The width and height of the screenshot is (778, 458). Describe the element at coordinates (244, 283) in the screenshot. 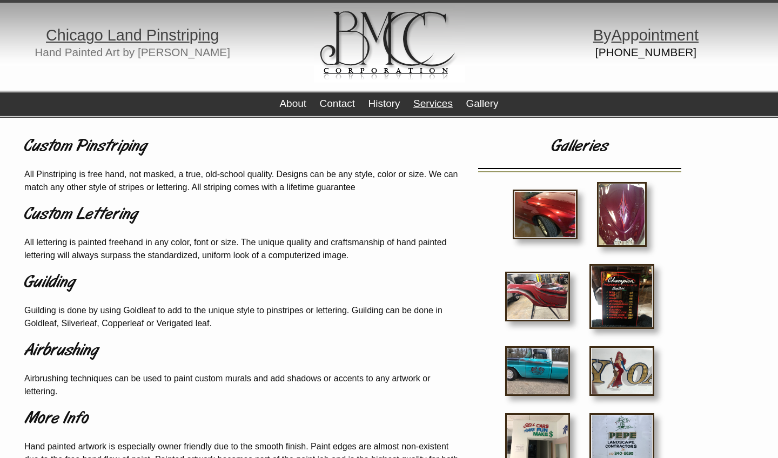

I see `a: Guilding` at that location.